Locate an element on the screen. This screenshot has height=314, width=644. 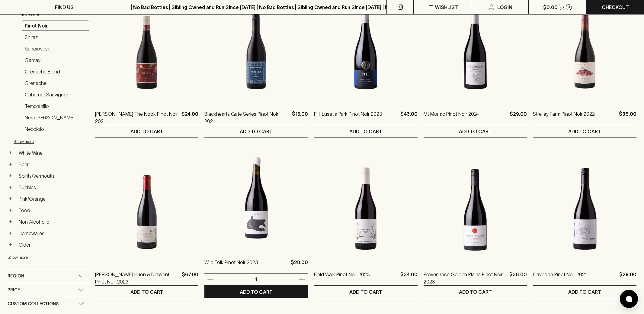
span: Price is located at coordinates (14, 290).